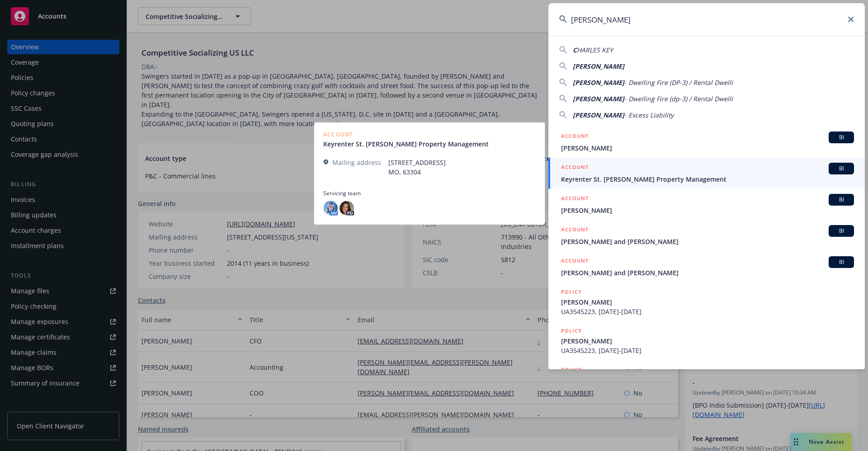 This screenshot has height=451, width=868. Describe the element at coordinates (707, 380) in the screenshot. I see `a: POLICY` at that location.